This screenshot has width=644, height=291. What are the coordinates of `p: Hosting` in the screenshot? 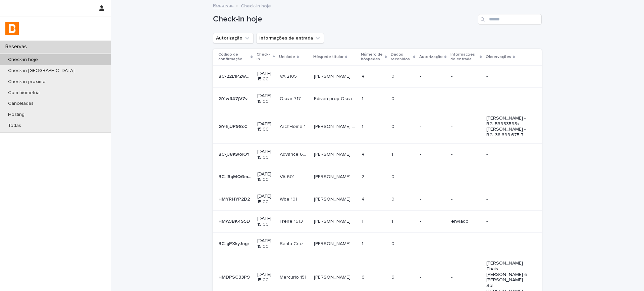 It's located at (16, 115).